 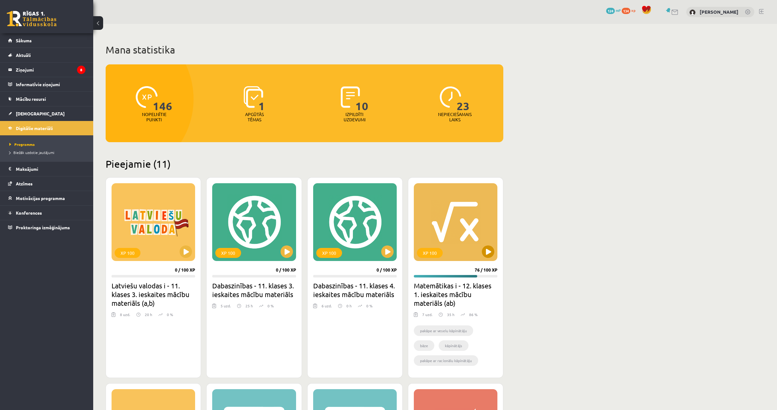 What do you see at coordinates (51, 169) in the screenshot?
I see `legend: Maksājumi` at bounding box center [51, 169].